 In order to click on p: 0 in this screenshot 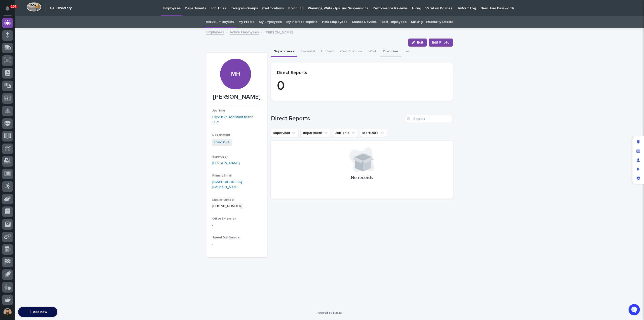, I will do `click(362, 86)`.